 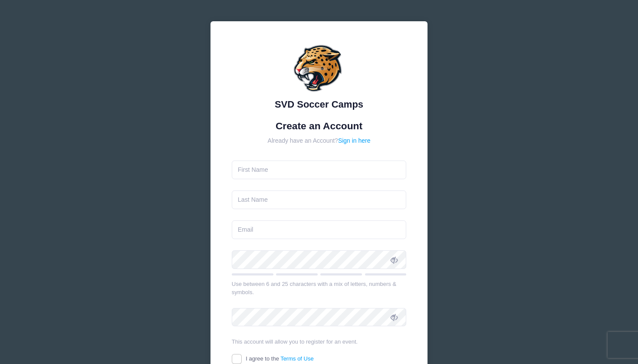 What do you see at coordinates (236, 359) in the screenshot?
I see `input: I agree to theTerms of Use` at bounding box center [236, 359].